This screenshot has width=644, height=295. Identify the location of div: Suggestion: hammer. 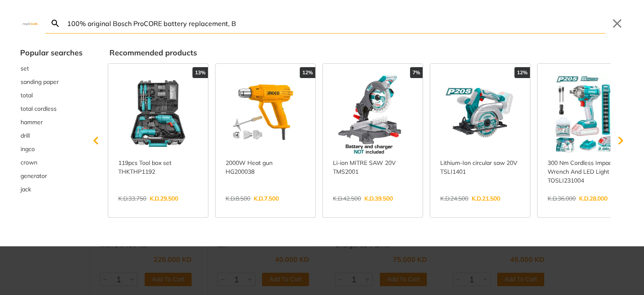
(51, 122).